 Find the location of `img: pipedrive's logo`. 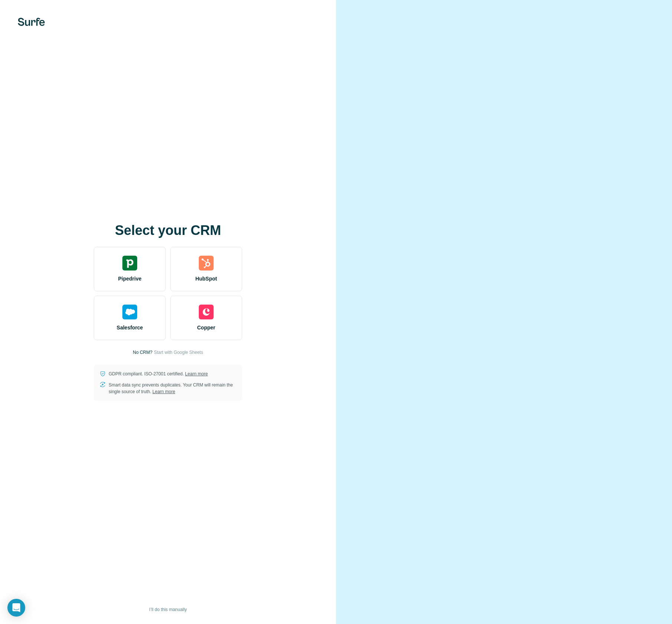

img: pipedrive's logo is located at coordinates (130, 263).